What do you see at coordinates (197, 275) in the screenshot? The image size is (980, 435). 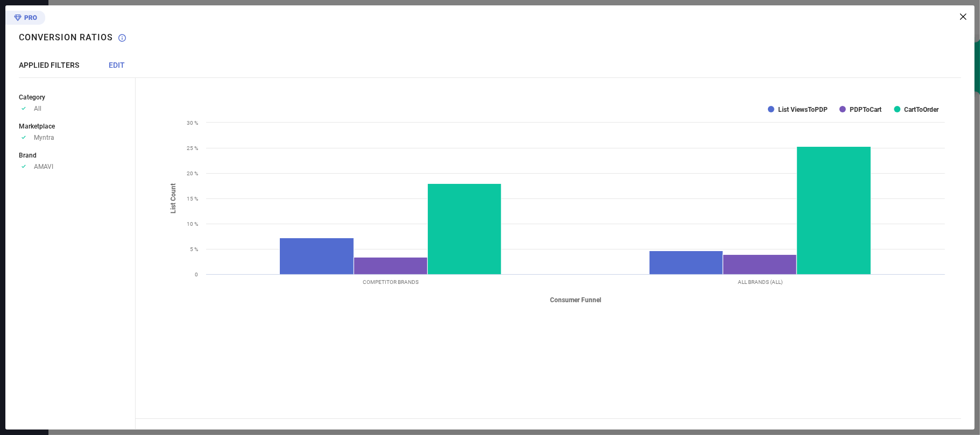 I see `text: 0` at bounding box center [197, 275].